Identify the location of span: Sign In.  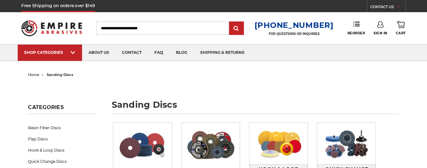
(380, 33).